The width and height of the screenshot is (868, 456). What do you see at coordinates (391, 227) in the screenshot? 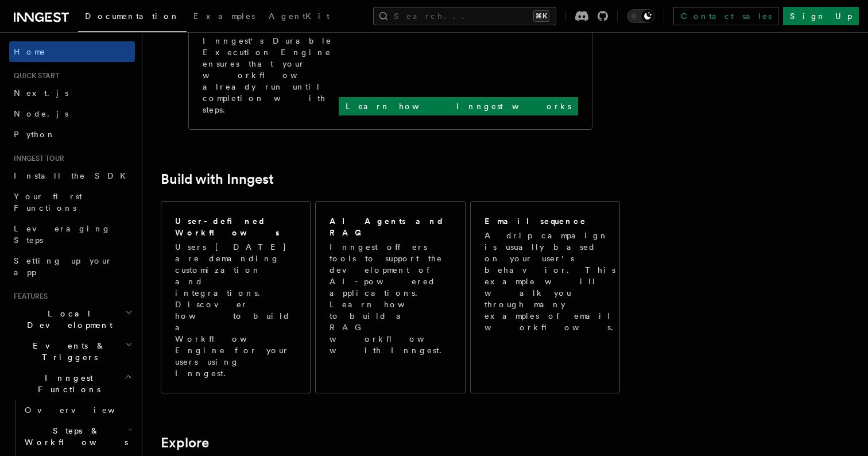
I see `h2: AI Agents and RAG` at bounding box center [391, 227].